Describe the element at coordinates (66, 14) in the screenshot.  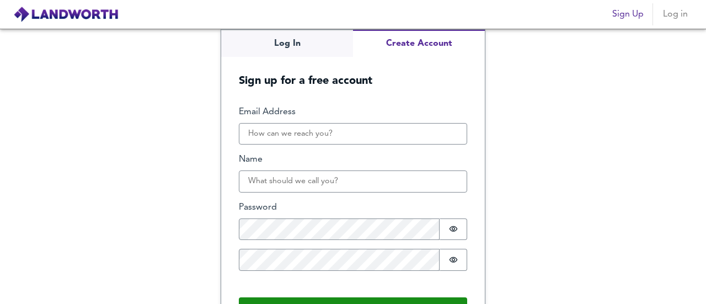
I see `img: logo` at that location.